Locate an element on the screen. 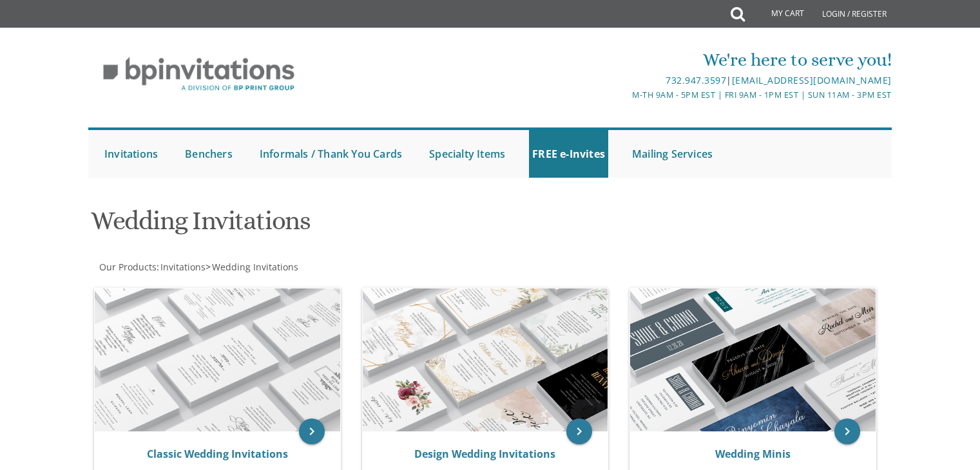 The width and height of the screenshot is (980, 470). div: We're here to serve you! is located at coordinates (624, 60).